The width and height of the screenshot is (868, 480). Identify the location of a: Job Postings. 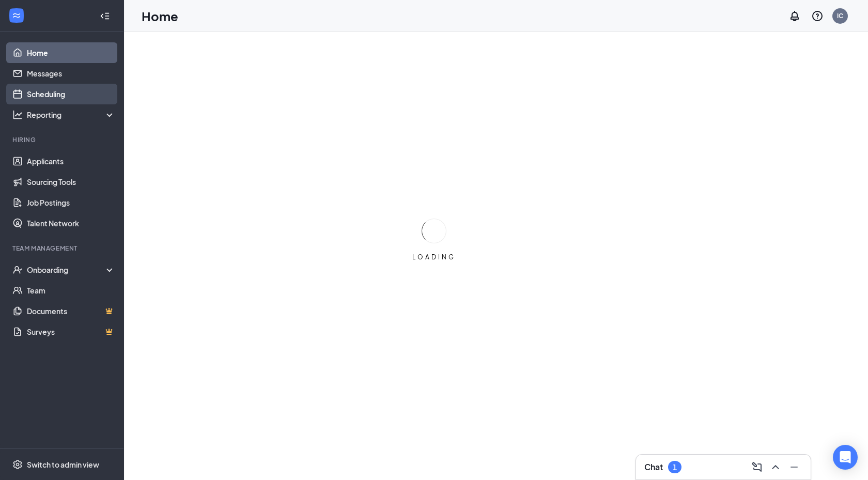
(71, 203).